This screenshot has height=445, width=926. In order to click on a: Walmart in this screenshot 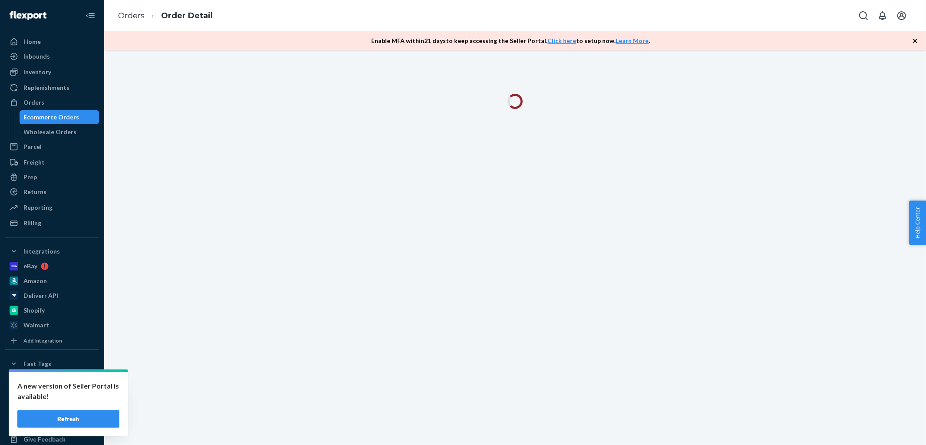, I will do `click(52, 325)`.